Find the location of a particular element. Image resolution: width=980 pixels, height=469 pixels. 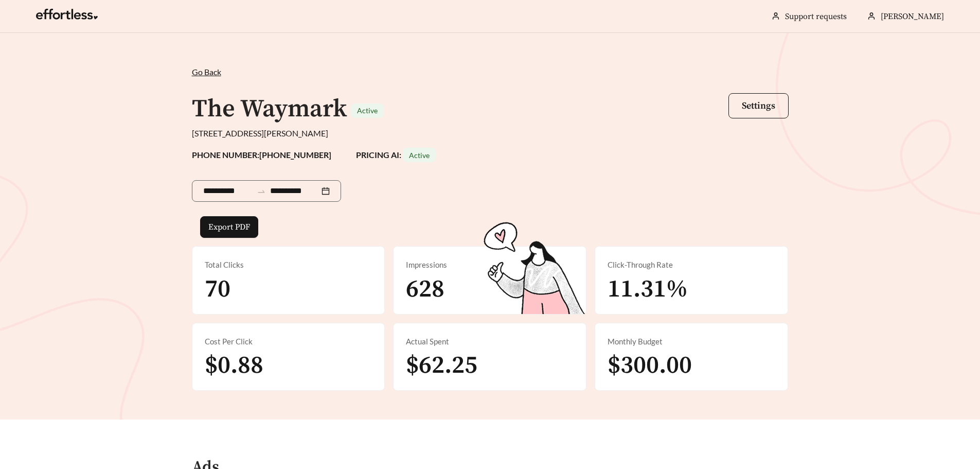

span: Go Back is located at coordinates (206, 71).